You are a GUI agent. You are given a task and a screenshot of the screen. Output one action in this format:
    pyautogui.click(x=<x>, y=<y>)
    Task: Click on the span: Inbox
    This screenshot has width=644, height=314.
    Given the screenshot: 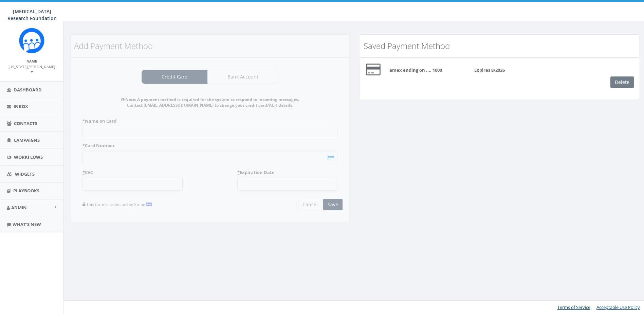 What is the action you would take?
    pyautogui.click(x=21, y=107)
    